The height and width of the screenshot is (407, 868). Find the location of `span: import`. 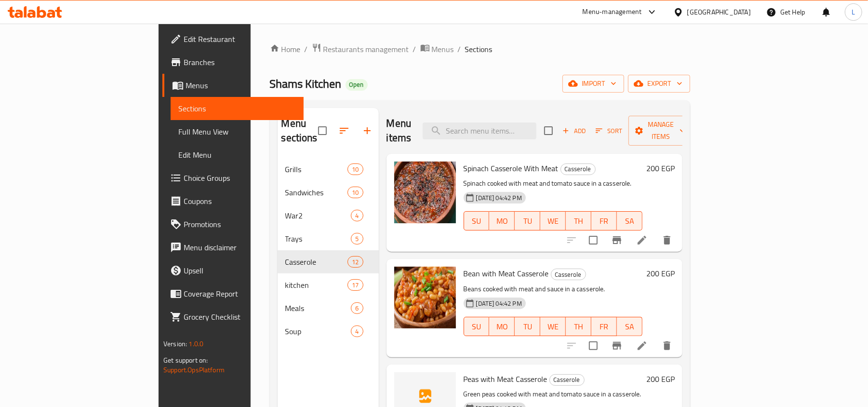

span: import is located at coordinates (593, 83).